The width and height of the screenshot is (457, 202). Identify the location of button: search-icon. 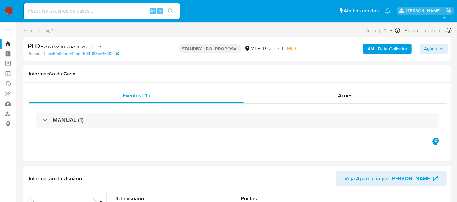
(171, 11).